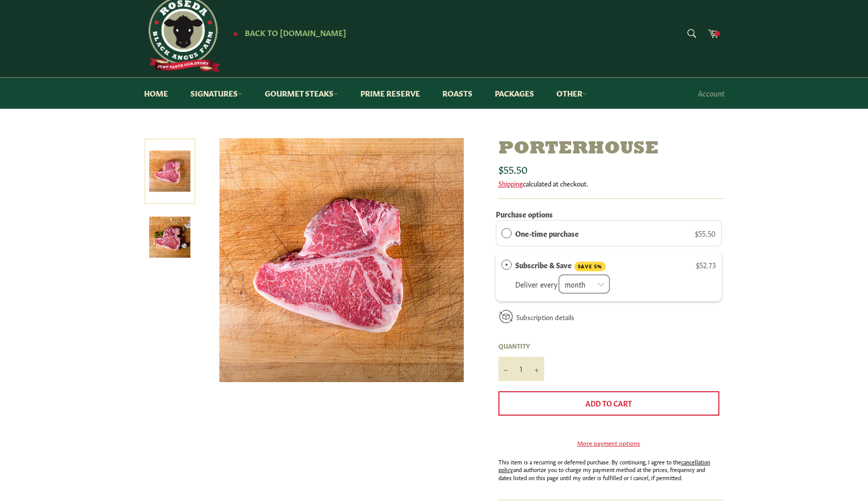 The image size is (868, 502). I want to click on a: Packages, so click(514, 93).